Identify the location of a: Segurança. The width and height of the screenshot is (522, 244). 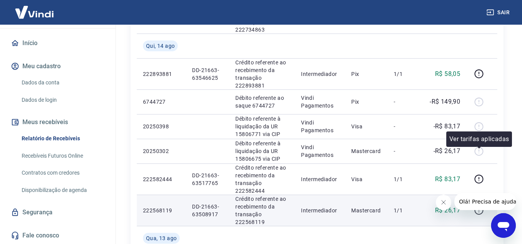
(58, 213).